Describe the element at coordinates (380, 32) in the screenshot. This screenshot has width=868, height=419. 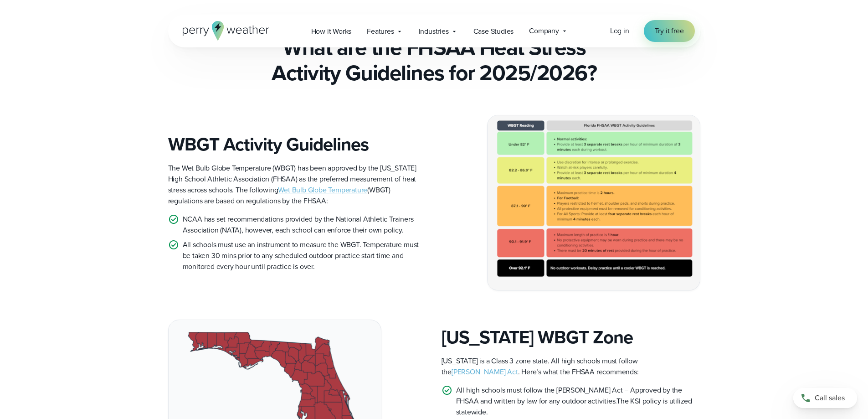
I see `span: Features` at that location.